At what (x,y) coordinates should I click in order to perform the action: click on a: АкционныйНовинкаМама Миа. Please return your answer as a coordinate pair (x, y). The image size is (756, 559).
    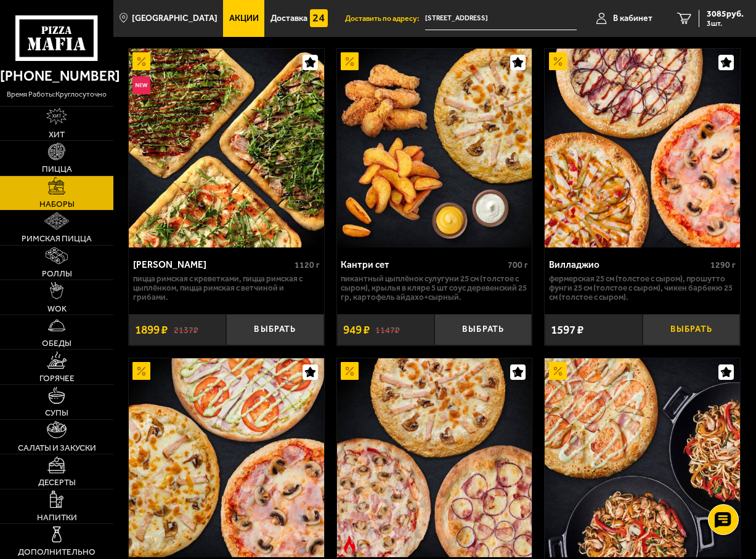
    Looking at the image, I should click on (226, 148).